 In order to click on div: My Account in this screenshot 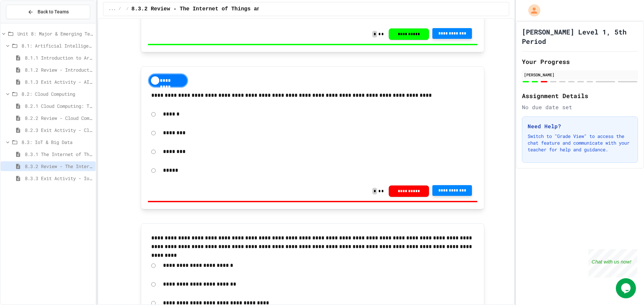, I will do `click(531, 10)`.